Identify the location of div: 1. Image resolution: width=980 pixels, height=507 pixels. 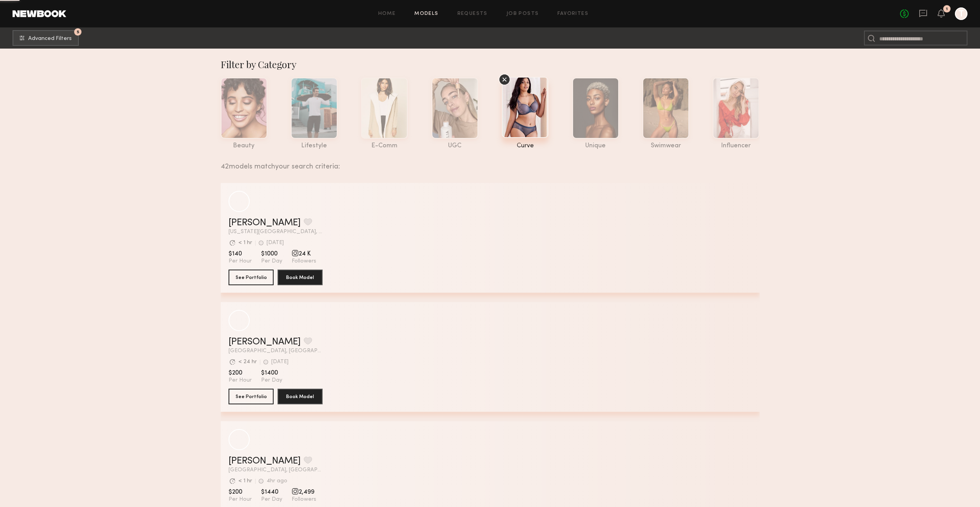
(947, 9).